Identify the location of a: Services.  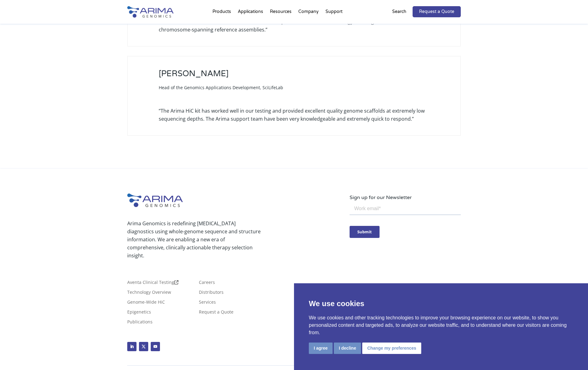
(207, 304).